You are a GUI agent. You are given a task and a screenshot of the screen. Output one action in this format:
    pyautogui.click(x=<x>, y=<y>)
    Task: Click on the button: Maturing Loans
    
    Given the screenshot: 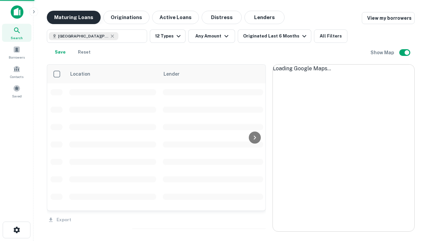 What is the action you would take?
    pyautogui.click(x=74, y=17)
    